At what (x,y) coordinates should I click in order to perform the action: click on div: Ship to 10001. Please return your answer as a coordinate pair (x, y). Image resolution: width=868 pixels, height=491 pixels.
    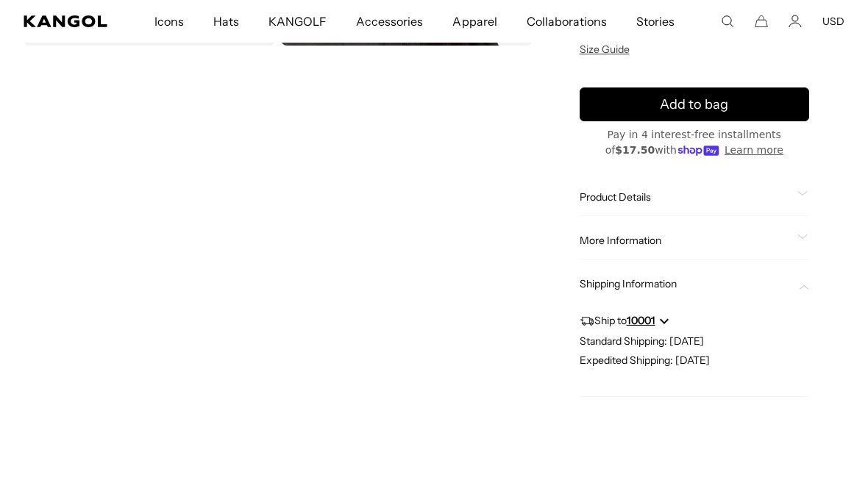
    Looking at the image, I should click on (695, 344).